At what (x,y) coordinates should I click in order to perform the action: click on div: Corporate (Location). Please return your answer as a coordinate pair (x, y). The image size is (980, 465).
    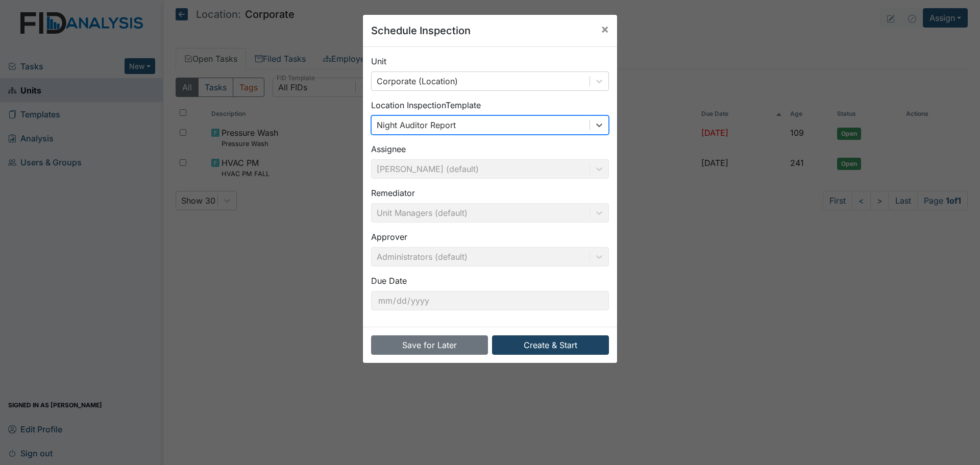
    Looking at the image, I should click on (417, 81).